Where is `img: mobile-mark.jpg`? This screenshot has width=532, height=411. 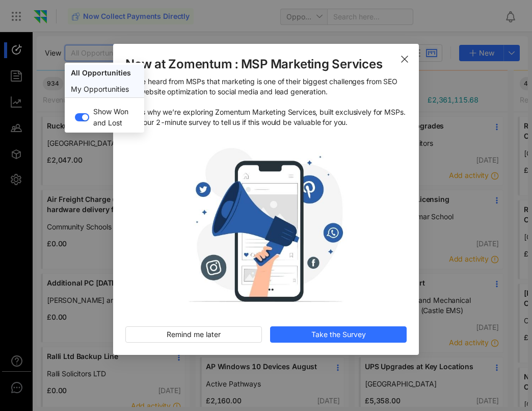 img: mobile-mark.jpg is located at coordinates (266, 225).